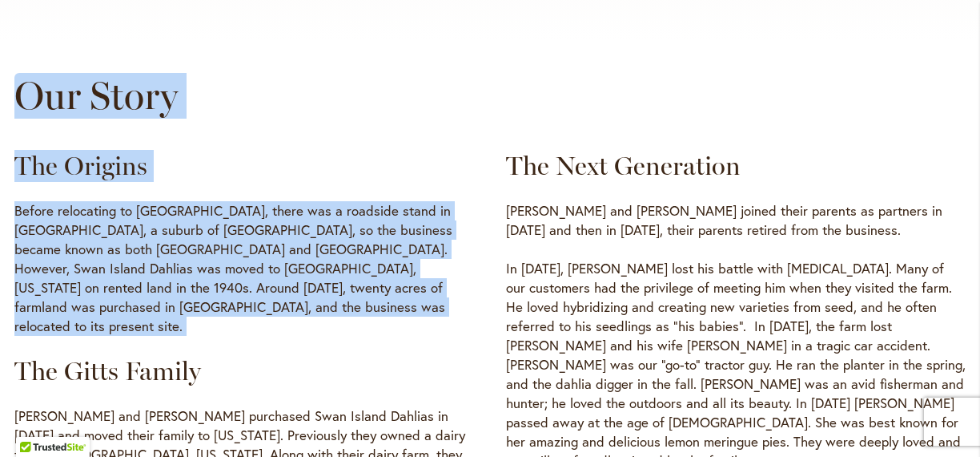 The width and height of the screenshot is (980, 457). I want to click on h3: The Next Generation, so click(736, 166).